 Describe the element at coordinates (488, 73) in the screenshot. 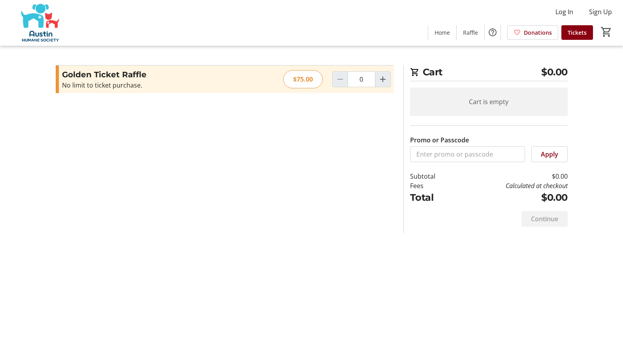

I see `h2: Cart` at that location.